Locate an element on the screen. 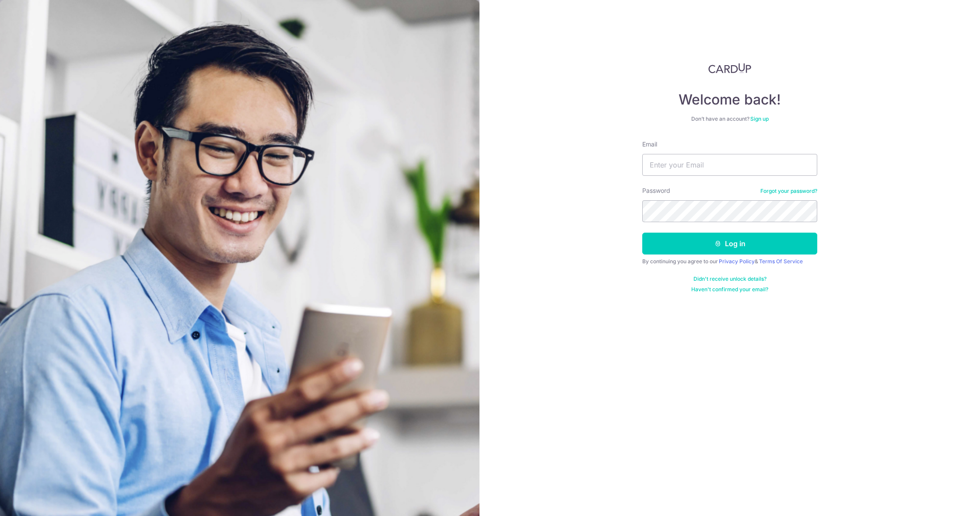 The height and width of the screenshot is (516, 980). a: Sign up is located at coordinates (760, 119).